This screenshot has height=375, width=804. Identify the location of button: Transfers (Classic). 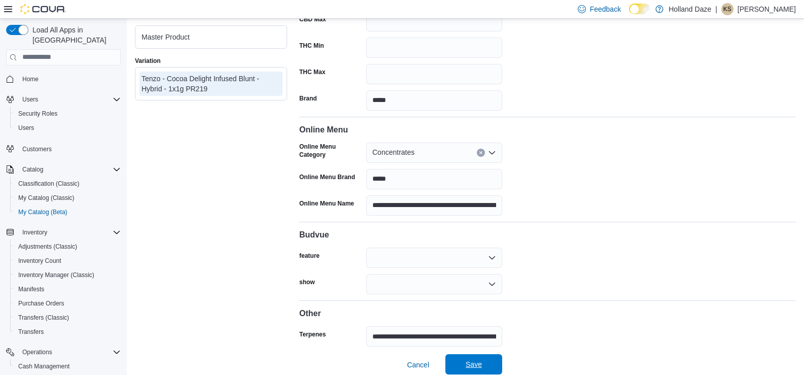
(67, 318).